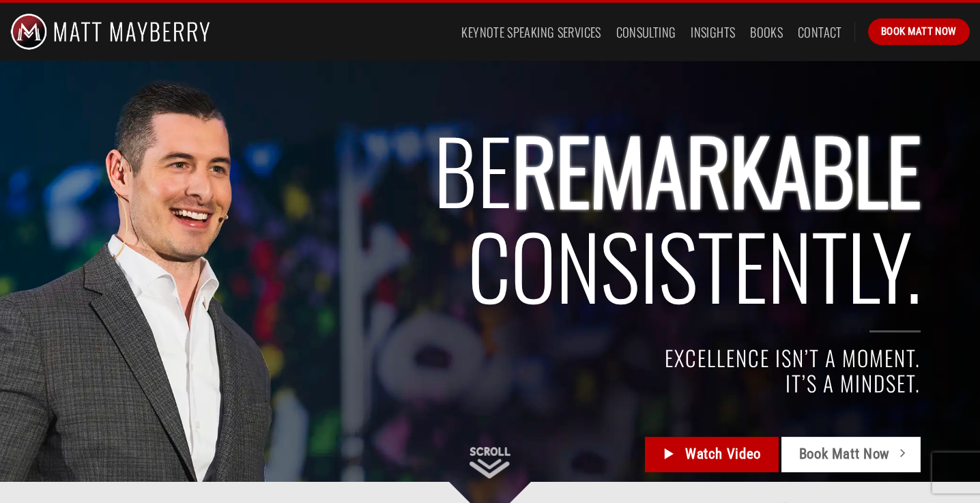 Image resolution: width=980 pixels, height=503 pixels. What do you see at coordinates (490, 463) in the screenshot?
I see `img: Scroll Down` at bounding box center [490, 463].